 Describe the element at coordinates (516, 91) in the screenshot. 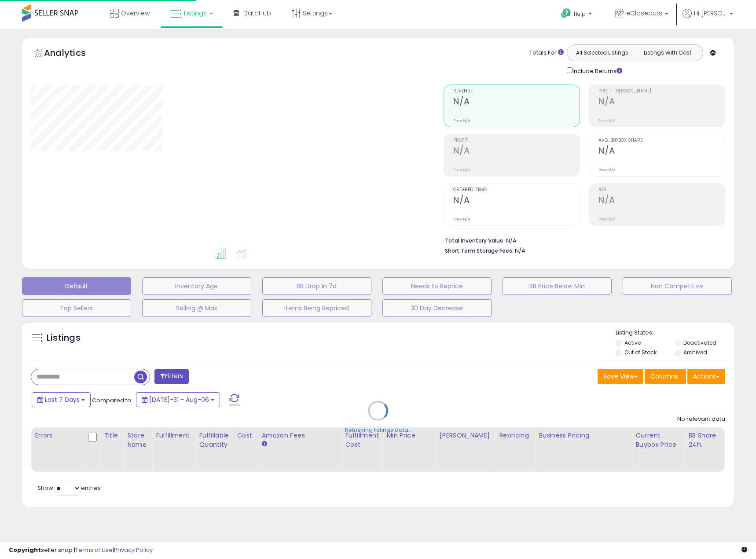

I see `span: Revenue` at that location.